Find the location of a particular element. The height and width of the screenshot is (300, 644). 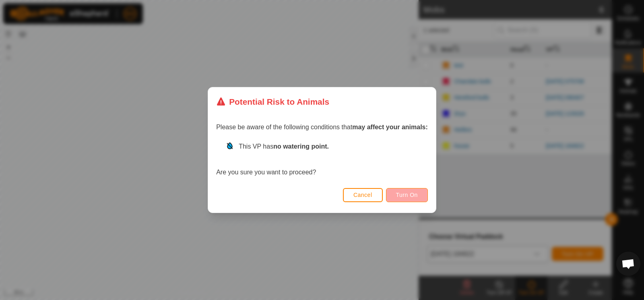

strong: may affect your animals: is located at coordinates (390, 127).